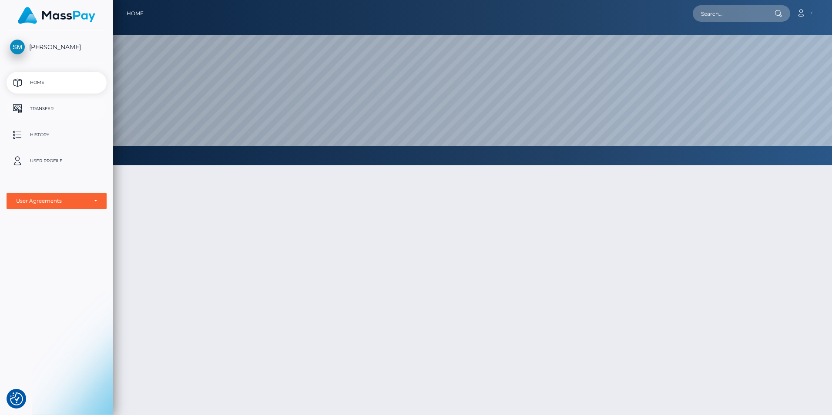  Describe the element at coordinates (57, 109) in the screenshot. I see `p: Transfer` at that location.